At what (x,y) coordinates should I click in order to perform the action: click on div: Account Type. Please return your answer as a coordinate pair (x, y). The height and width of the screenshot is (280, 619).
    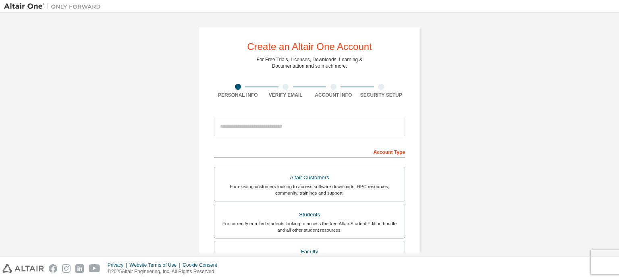
    Looking at the image, I should click on (310, 152).